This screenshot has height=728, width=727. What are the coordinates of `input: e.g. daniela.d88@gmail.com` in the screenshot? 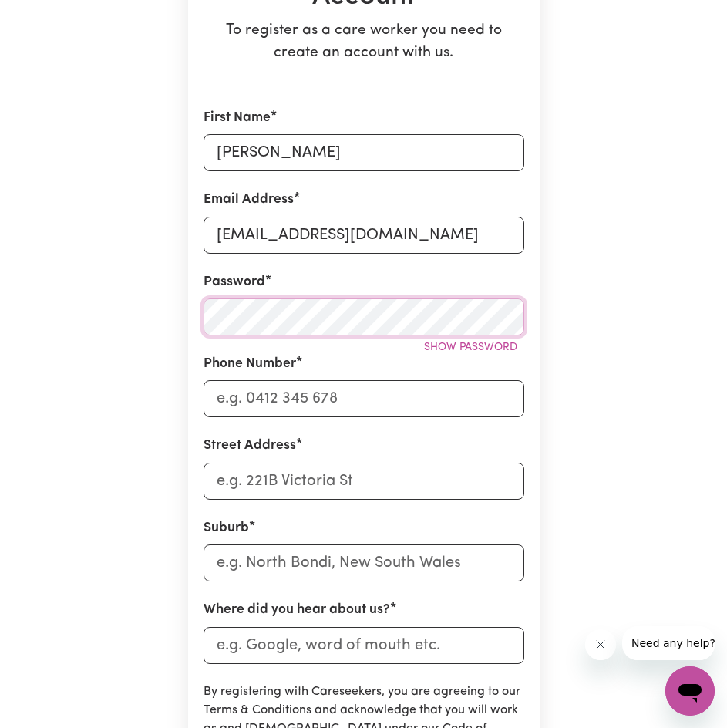 It's located at (364, 235).